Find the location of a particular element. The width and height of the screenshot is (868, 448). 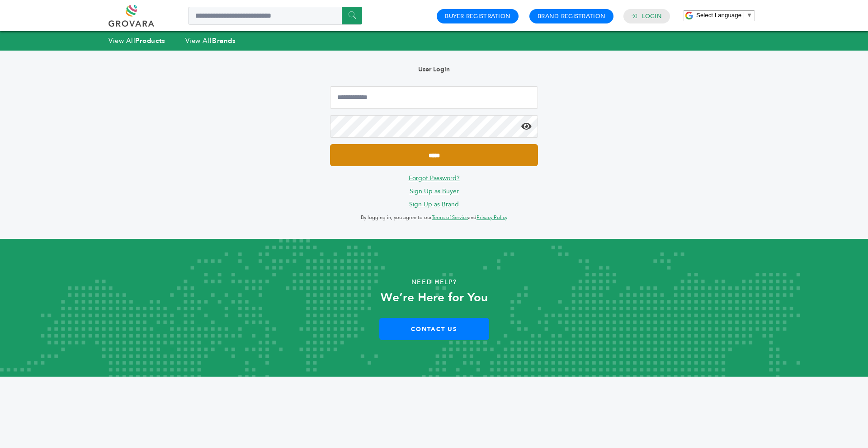

b: User Login is located at coordinates (434, 69).